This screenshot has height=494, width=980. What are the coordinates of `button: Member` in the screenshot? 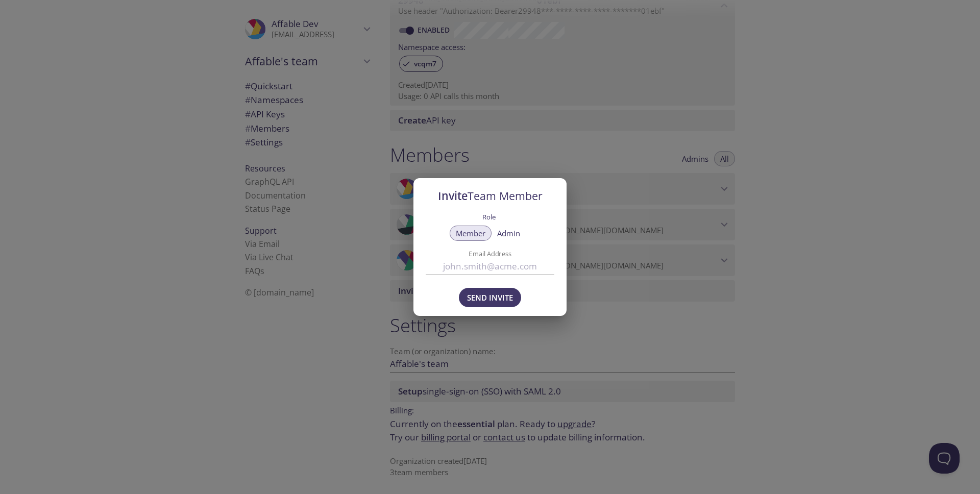 It's located at (471, 233).